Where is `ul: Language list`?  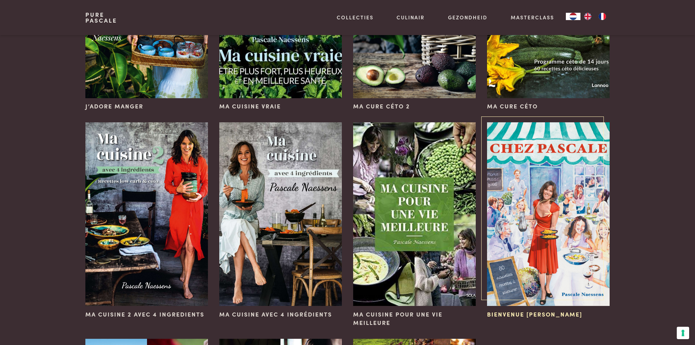
ul: Language list is located at coordinates (595, 16).